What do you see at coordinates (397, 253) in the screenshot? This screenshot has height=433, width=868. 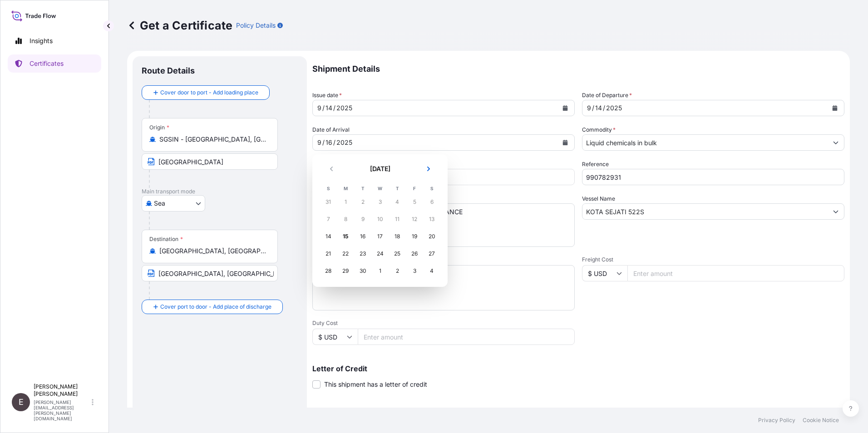 I see `div: Thursday, September 25, 2025` at bounding box center [397, 253].